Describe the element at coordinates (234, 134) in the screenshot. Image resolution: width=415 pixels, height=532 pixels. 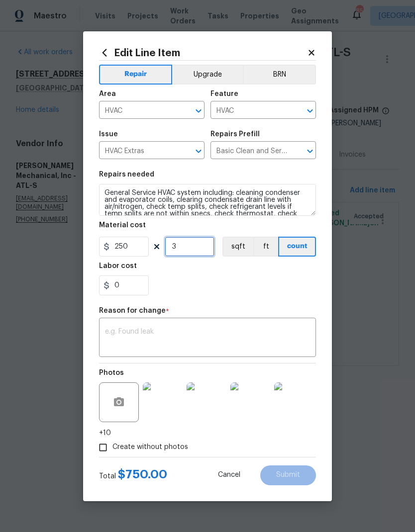
I see `h5: Repairs Prefill` at that location.